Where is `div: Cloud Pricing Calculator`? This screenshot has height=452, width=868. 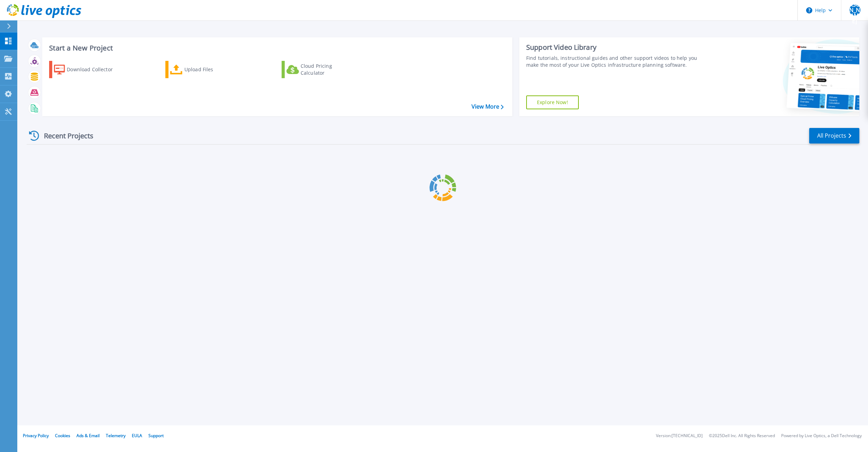 div: Cloud Pricing Calculator is located at coordinates (328, 70).